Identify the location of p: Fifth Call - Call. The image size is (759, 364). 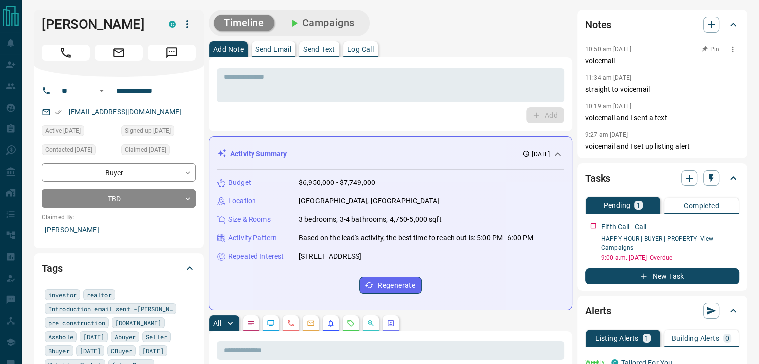
(624, 227).